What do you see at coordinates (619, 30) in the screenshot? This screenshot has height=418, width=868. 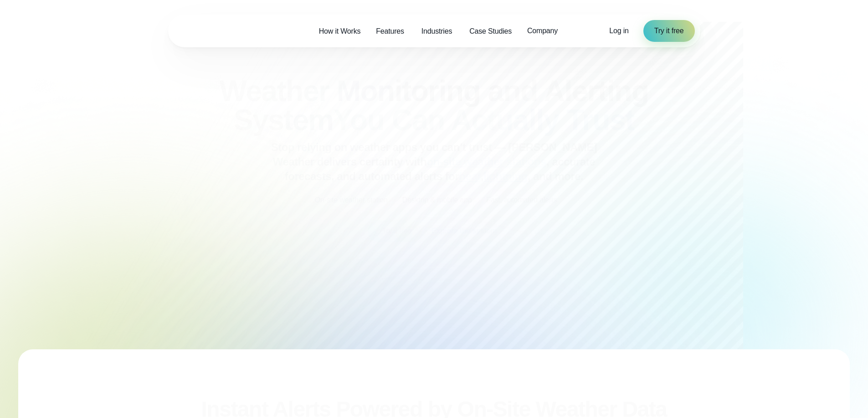 I see `span: Log in` at bounding box center [619, 30].